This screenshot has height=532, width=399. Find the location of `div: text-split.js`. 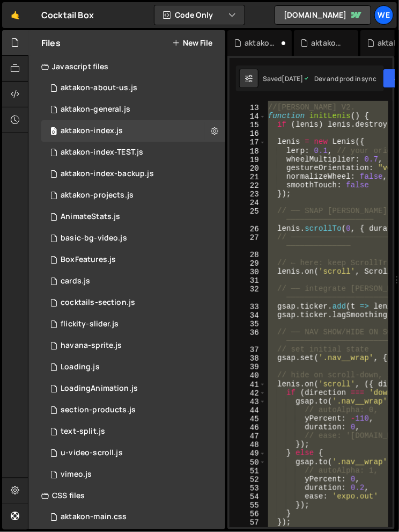

div: text-split.js is located at coordinates (83, 432).